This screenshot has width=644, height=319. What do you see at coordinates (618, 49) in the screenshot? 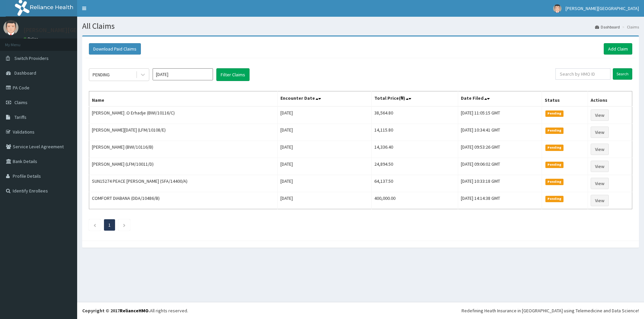
I see `a: Add Claim` at bounding box center [618, 49].